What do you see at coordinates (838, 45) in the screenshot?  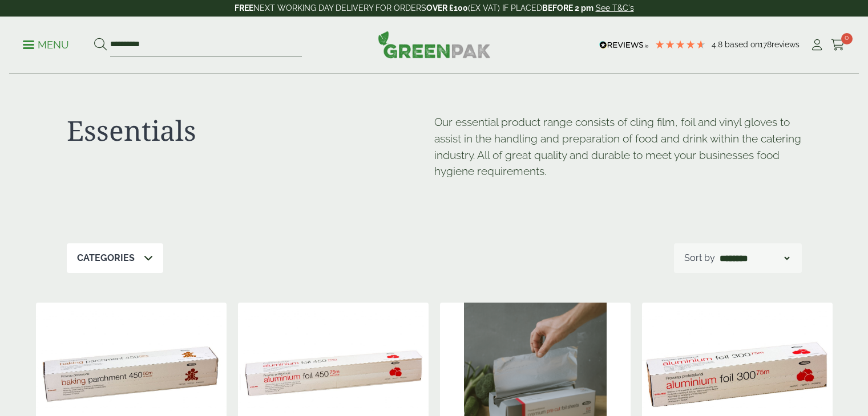 I see `a: 0` at bounding box center [838, 45].